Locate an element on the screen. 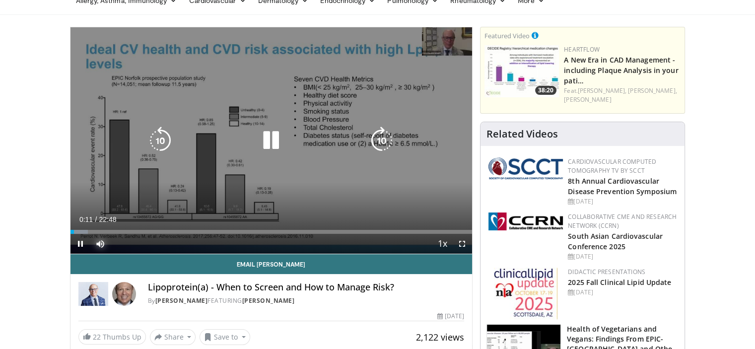 This screenshot has width=755, height=349. button: Save to is located at coordinates (225, 337).